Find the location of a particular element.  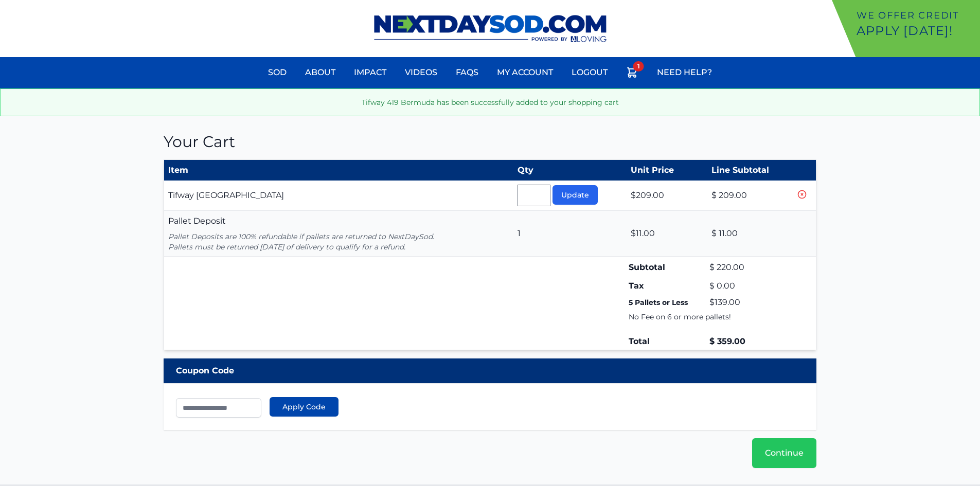

button: Apply Code is located at coordinates (304, 407).